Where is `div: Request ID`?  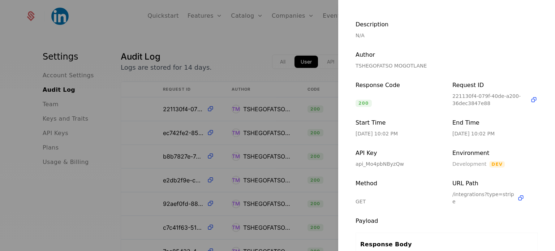 div: Request ID is located at coordinates (495, 85).